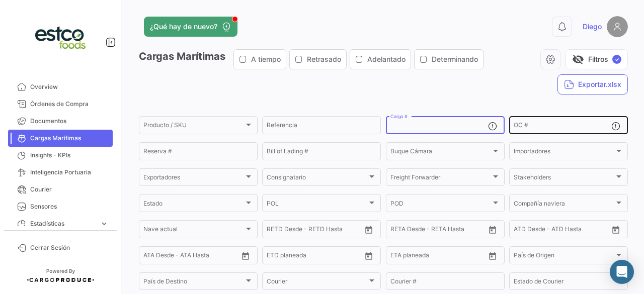 The image size is (644, 294). I want to click on span: Documentos, so click(69, 121).